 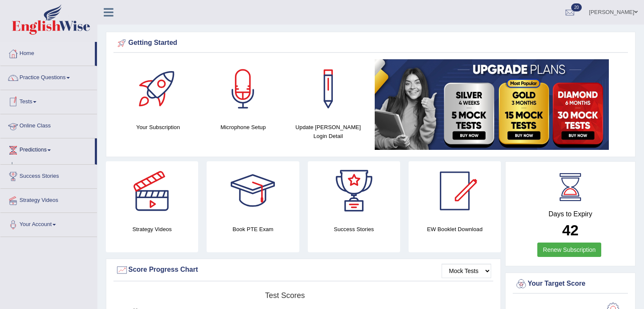 What do you see at coordinates (253, 229) in the screenshot?
I see `h4: Book PTE Exam` at bounding box center [253, 229].